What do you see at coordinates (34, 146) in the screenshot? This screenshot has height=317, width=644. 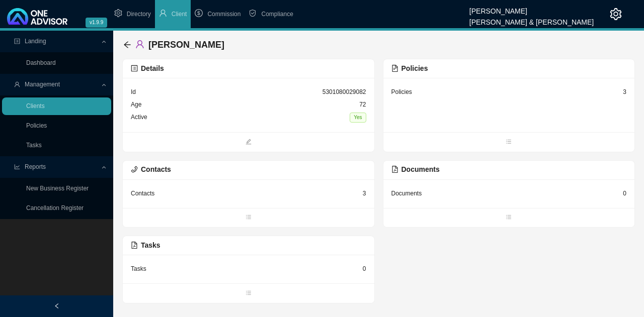 I see `a: Tasks` at bounding box center [34, 146].